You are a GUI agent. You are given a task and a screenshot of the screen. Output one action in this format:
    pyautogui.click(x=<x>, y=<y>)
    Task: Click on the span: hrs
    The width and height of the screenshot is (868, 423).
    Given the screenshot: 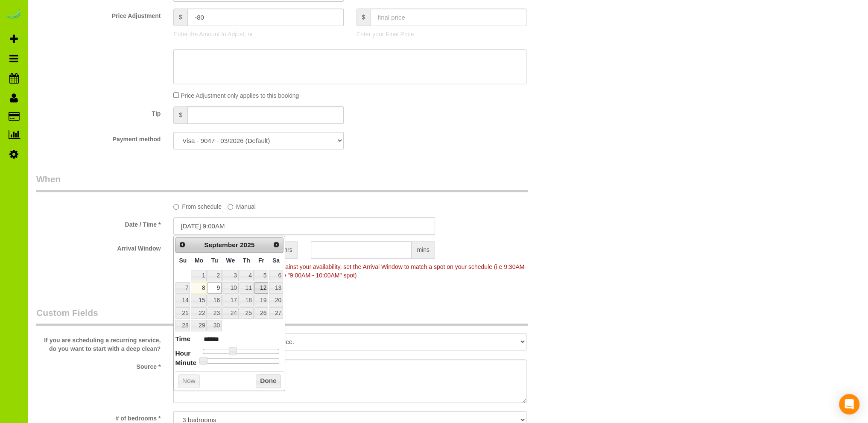 What is the action you would take?
    pyautogui.click(x=288, y=250)
    